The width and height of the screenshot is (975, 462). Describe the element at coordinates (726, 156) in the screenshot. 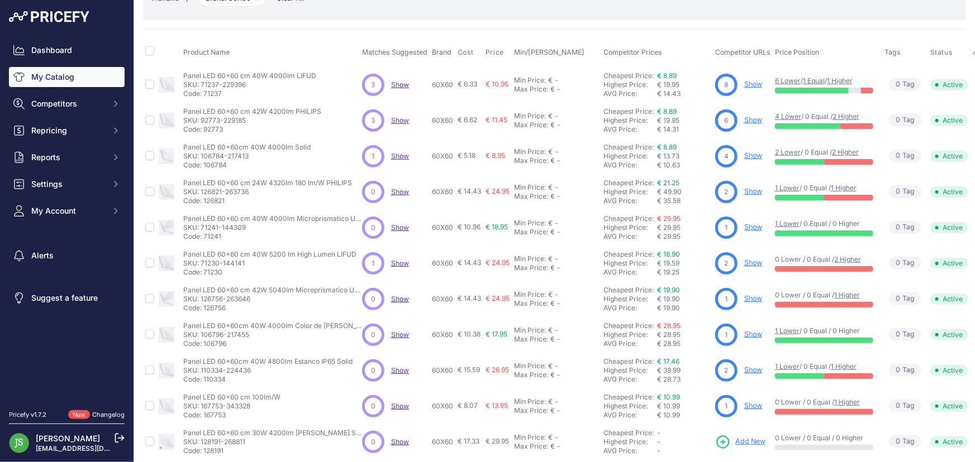

I see `span: 4` at that location.